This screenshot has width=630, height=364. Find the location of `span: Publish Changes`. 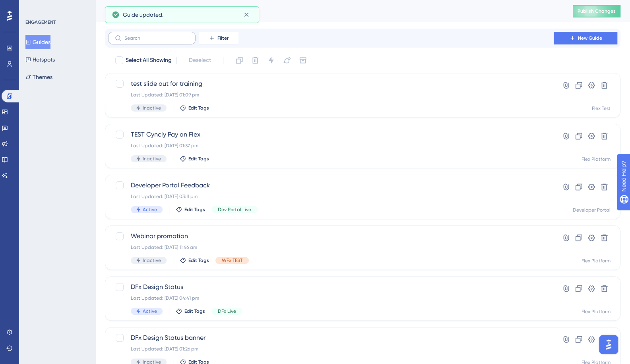

span: Publish Changes is located at coordinates (597, 11).